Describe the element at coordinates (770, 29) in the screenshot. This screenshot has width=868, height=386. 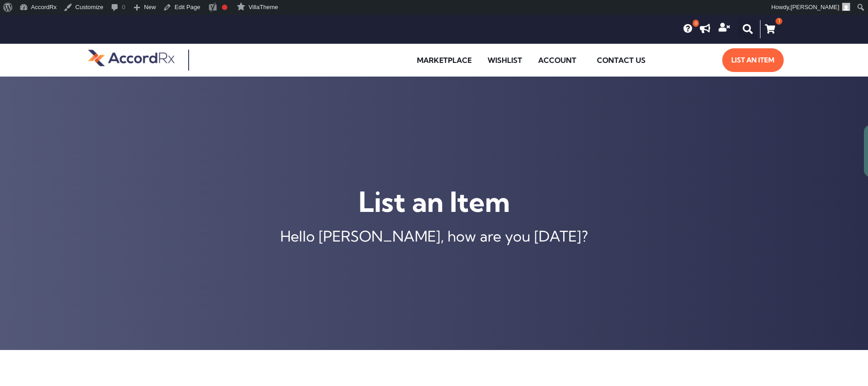
I see `a: 1` at that location.